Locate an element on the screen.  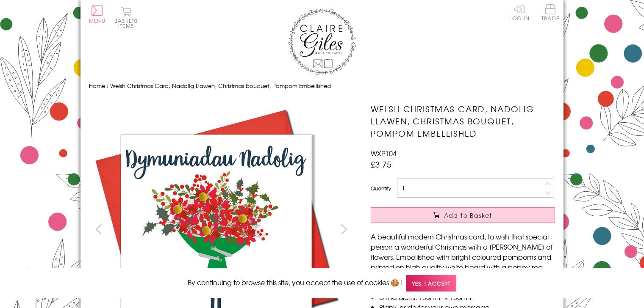
a: Home is located at coordinates (97, 85).